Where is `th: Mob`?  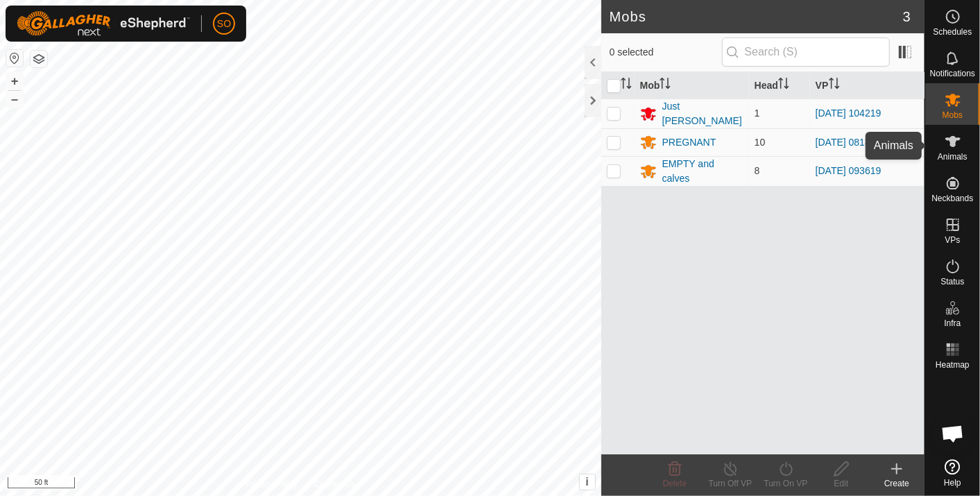
th: Mob is located at coordinates (692, 85).